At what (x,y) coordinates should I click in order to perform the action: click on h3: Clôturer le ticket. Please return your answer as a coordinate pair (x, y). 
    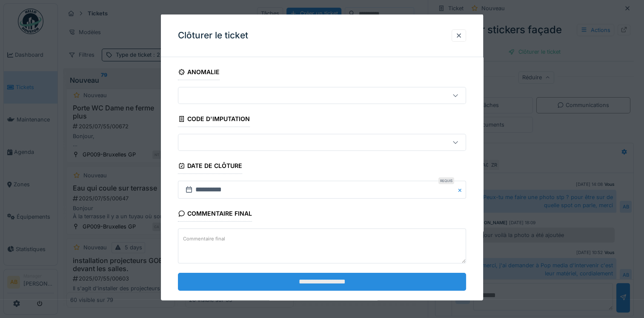
    Looking at the image, I should click on (213, 35).